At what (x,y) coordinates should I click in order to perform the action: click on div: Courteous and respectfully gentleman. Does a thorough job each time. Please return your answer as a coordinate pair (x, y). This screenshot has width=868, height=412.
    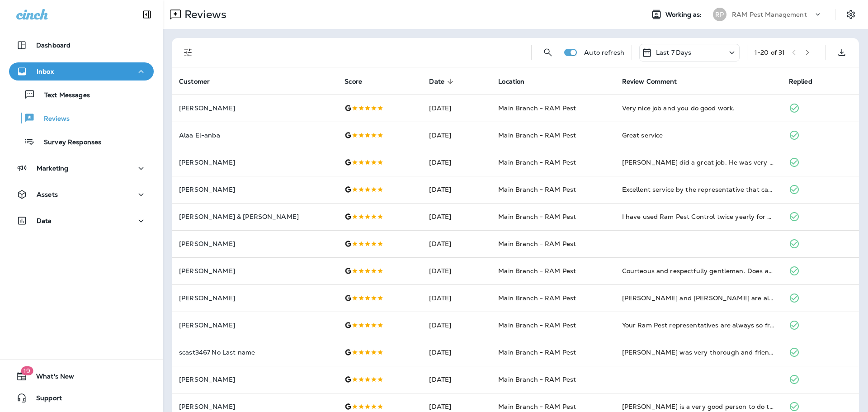
    Looking at the image, I should click on (698, 271).